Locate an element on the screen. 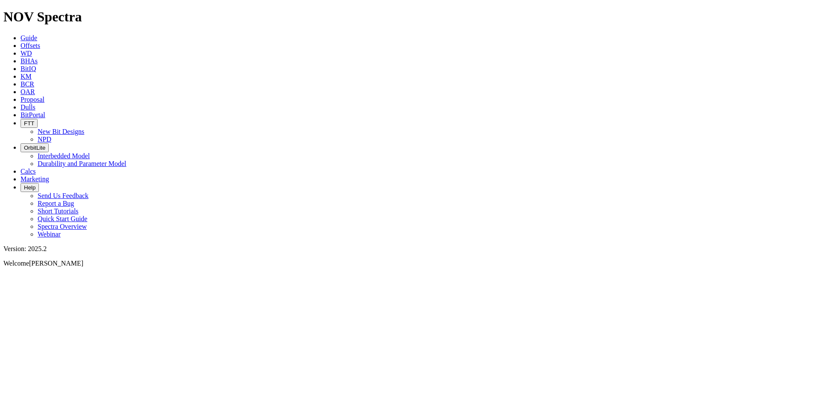 The image size is (817, 408). p: Welcome is located at coordinates (408, 263).